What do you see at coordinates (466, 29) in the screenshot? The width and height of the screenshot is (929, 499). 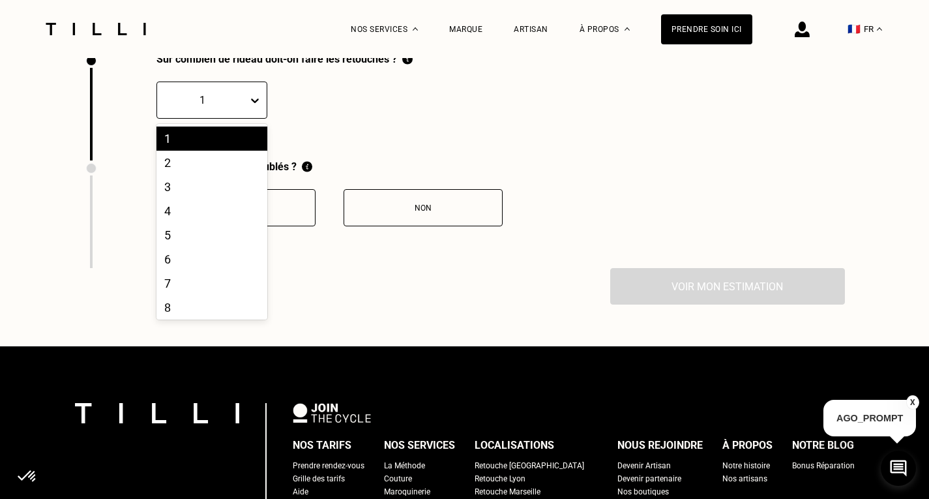 I see `div: Marque` at bounding box center [466, 29].